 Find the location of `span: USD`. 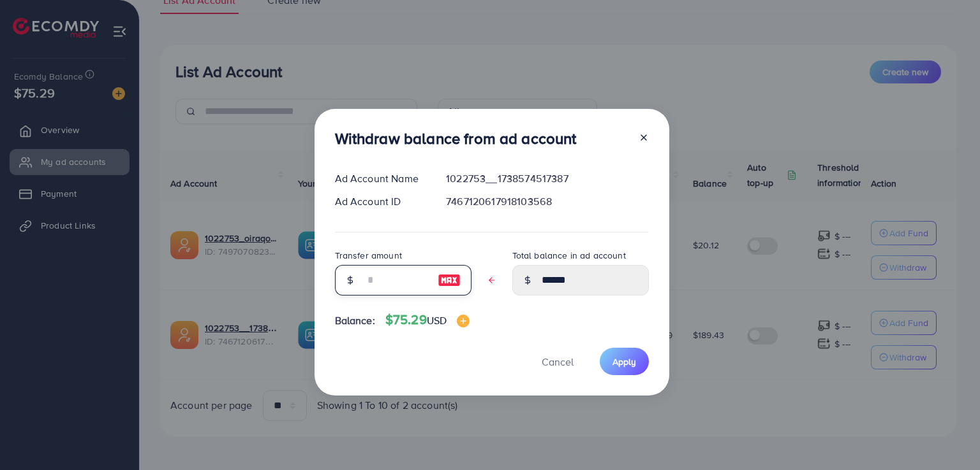

span: USD is located at coordinates (436, 320).